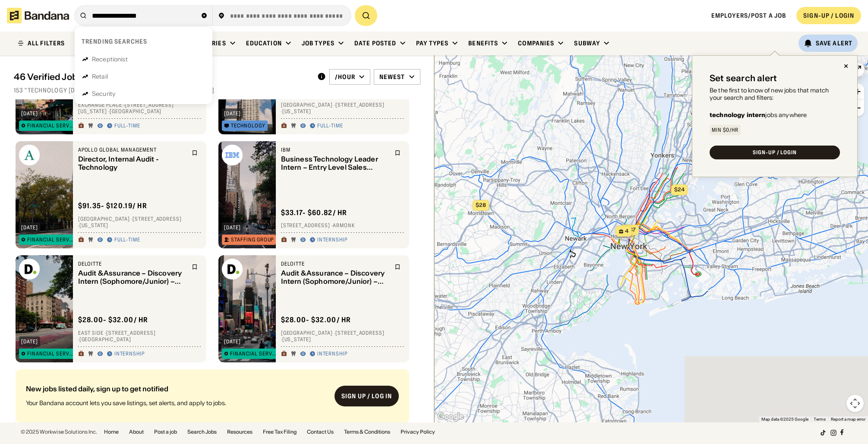 The height and width of the screenshot is (444, 868). Describe the element at coordinates (758, 115) in the screenshot. I see `div: jobs anywhere` at that location.